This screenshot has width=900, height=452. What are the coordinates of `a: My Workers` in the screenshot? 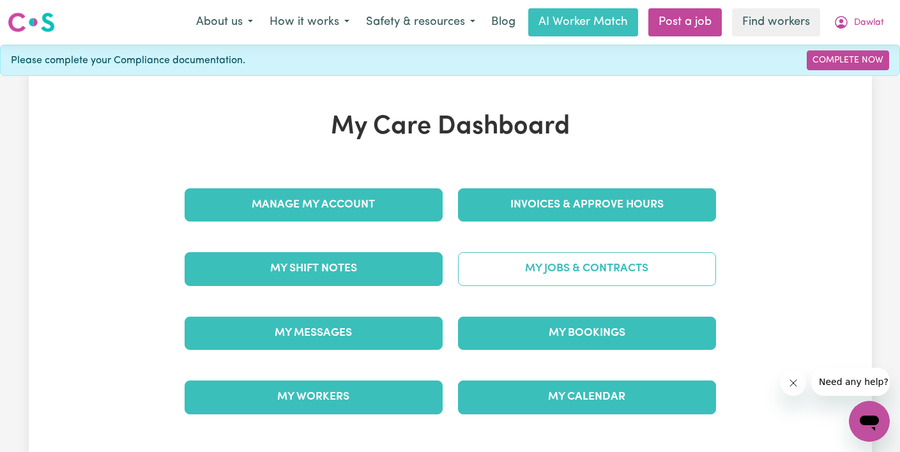 It's located at (314, 397).